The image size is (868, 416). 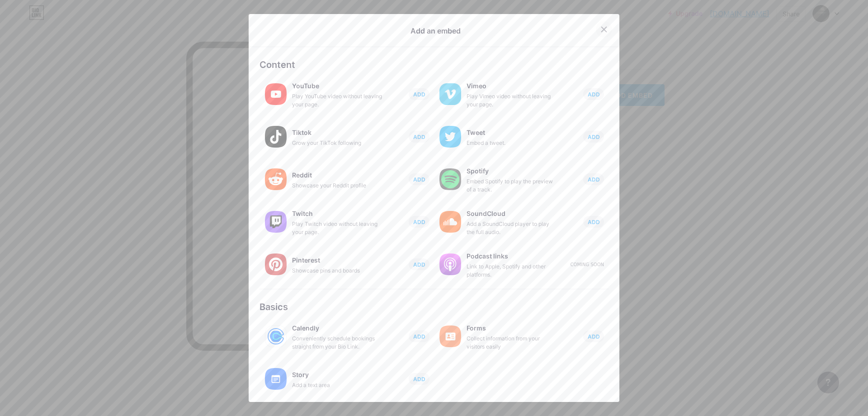 What do you see at coordinates (587, 264) in the screenshot?
I see `div: Coming soon` at bounding box center [587, 264].